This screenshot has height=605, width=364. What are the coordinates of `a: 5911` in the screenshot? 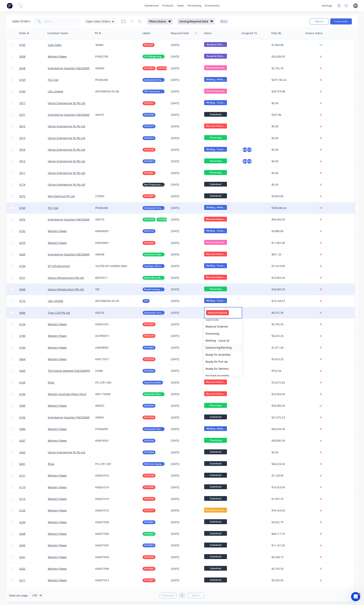 It's located at (34, 173).